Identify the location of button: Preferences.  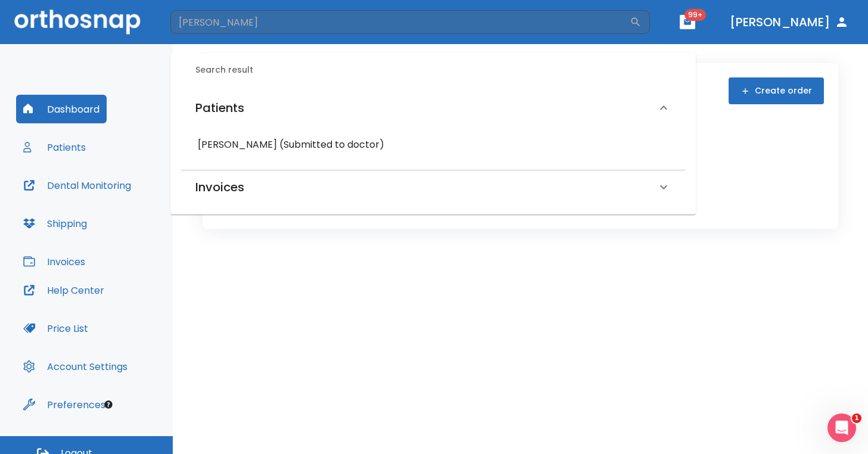
(64, 404).